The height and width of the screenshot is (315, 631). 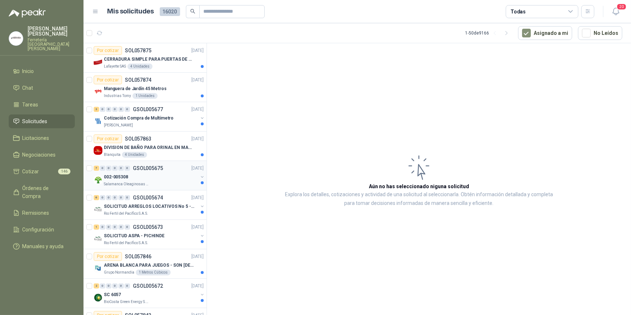 I want to click on p: GSOL005673, so click(x=148, y=227).